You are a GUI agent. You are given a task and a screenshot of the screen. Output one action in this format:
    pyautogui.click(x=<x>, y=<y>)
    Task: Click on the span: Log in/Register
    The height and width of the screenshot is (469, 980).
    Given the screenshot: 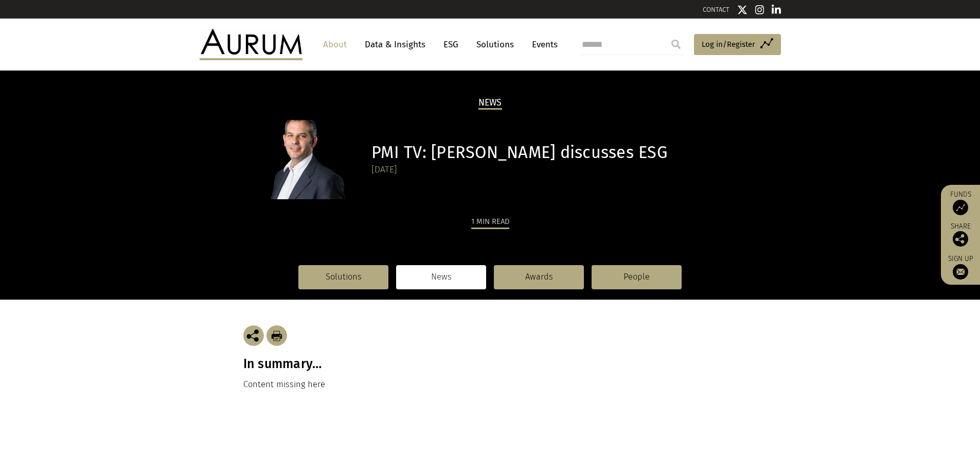 What is the action you would take?
    pyautogui.click(x=729, y=45)
    